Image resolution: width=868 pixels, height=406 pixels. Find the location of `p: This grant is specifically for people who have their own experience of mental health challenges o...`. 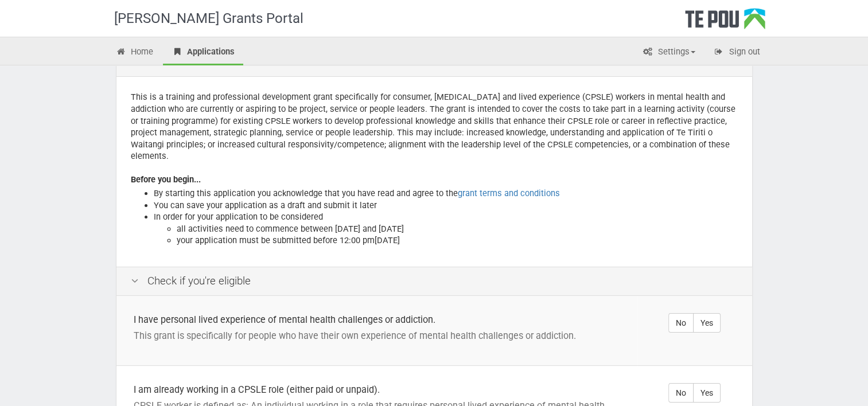

p: This grant is specifically for people who have their own experience of mental health challenges o... is located at coordinates (377, 336).